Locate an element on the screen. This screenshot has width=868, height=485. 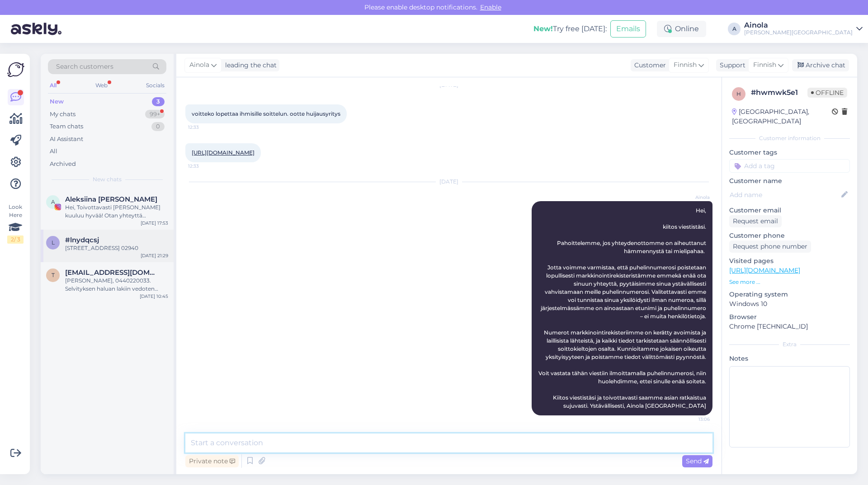
div: Request email is located at coordinates (756, 221).